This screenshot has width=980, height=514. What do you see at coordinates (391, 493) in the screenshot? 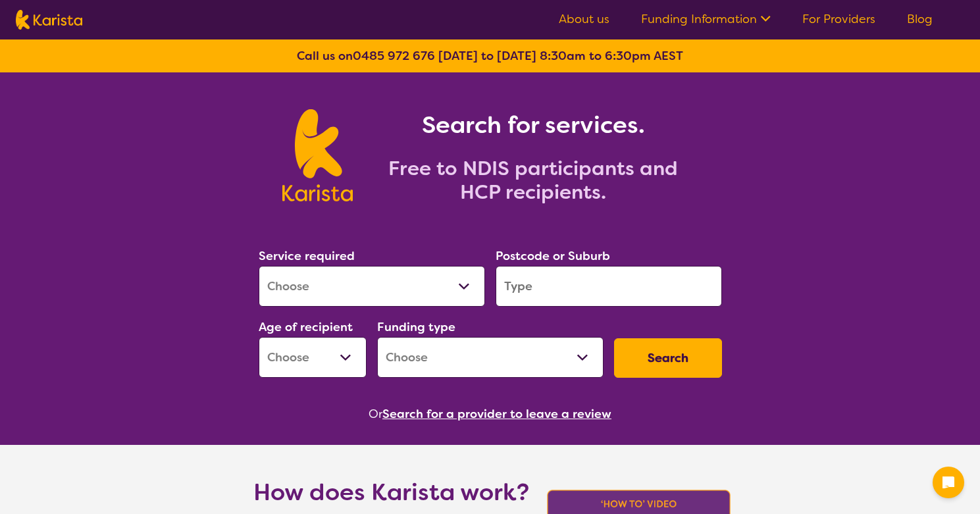
I see `h1: How does Karista work?` at bounding box center [391, 493].